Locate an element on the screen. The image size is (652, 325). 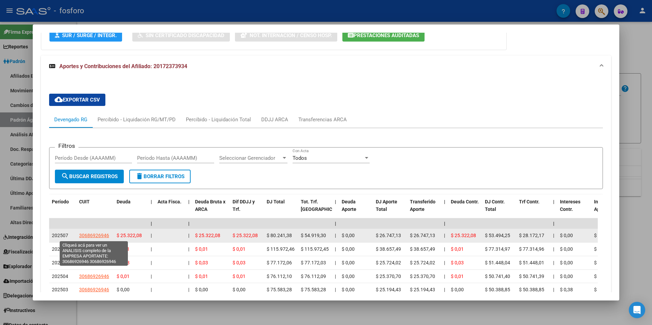
span: Todos is located at coordinates (300, 158).